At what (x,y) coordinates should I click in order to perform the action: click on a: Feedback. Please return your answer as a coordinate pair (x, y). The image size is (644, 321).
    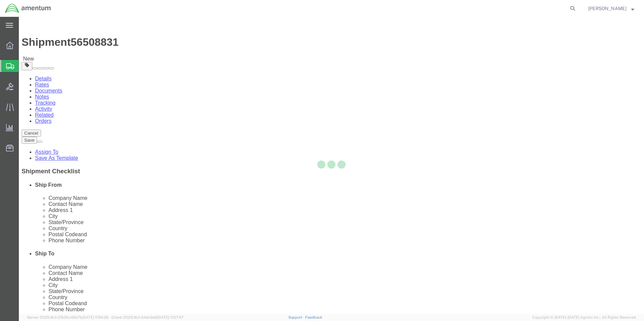
    Looking at the image, I should click on (314, 317).